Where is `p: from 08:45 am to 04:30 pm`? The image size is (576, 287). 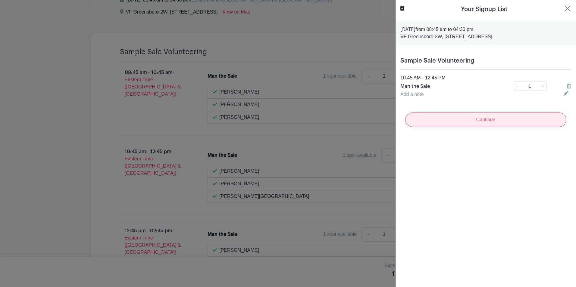
p: from 08:45 am to 04:30 pm is located at coordinates (486, 30).